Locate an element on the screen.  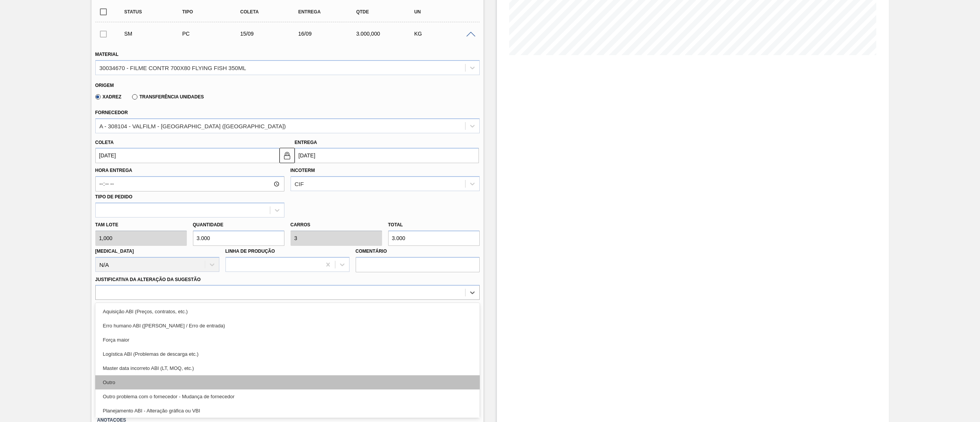
label: Xadrez is located at coordinates (109, 96).